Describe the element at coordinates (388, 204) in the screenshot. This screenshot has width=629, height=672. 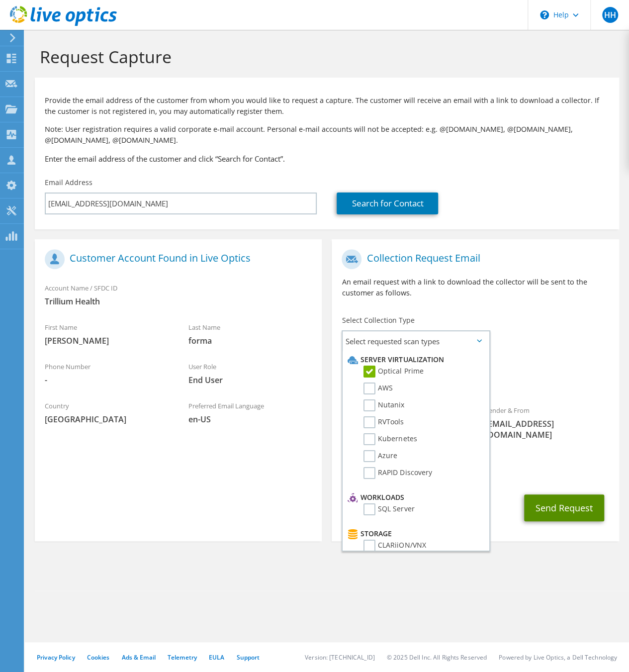
I see `a: Search for Contact` at that location.